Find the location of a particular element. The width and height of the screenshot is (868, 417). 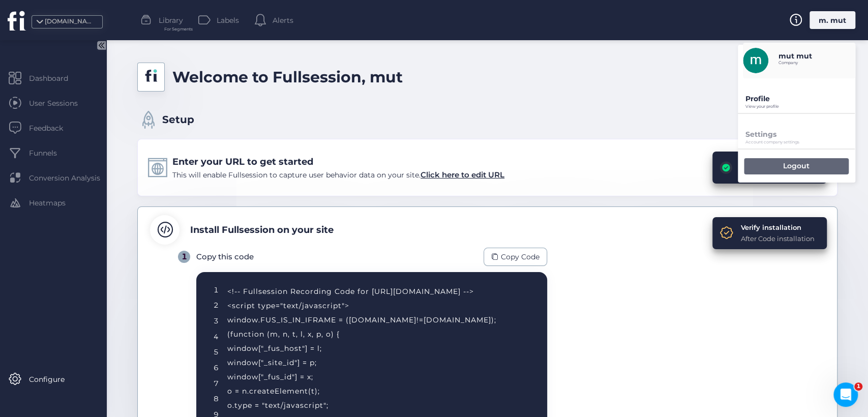

span: Labels is located at coordinates (228, 21).